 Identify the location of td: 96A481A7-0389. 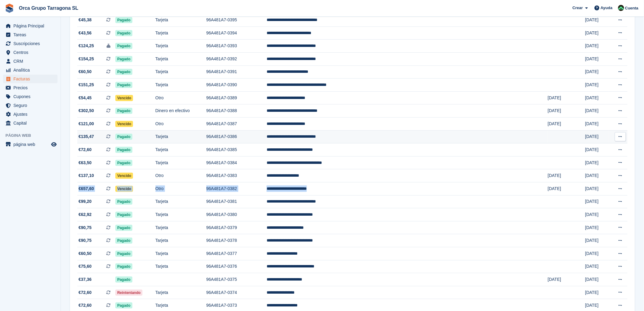
(236, 98).